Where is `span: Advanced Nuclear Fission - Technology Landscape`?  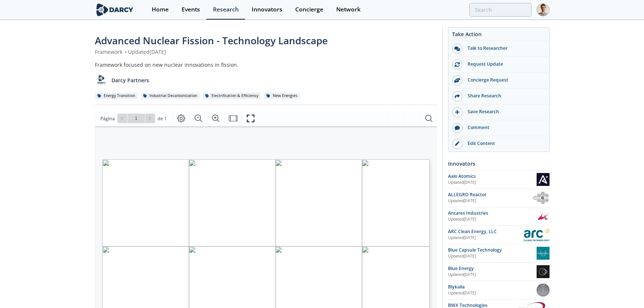
span: Advanced Nuclear Fission - Technology Landscape is located at coordinates (211, 40).